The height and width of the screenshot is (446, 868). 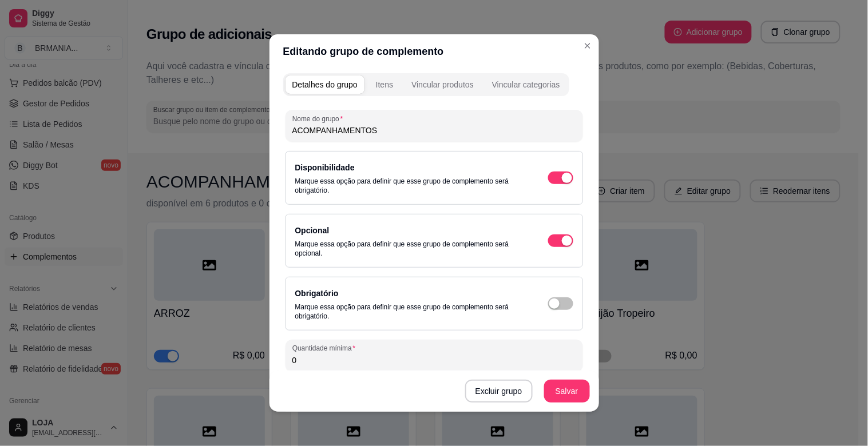 I want to click on header: Editando grupo de complemento, so click(x=434, y=52).